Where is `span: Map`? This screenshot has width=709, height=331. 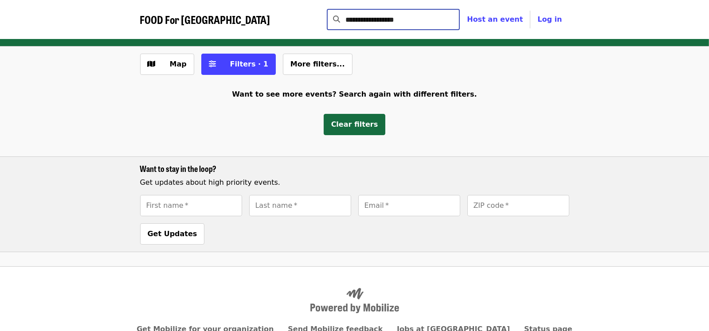
span: Map is located at coordinates (178, 64).